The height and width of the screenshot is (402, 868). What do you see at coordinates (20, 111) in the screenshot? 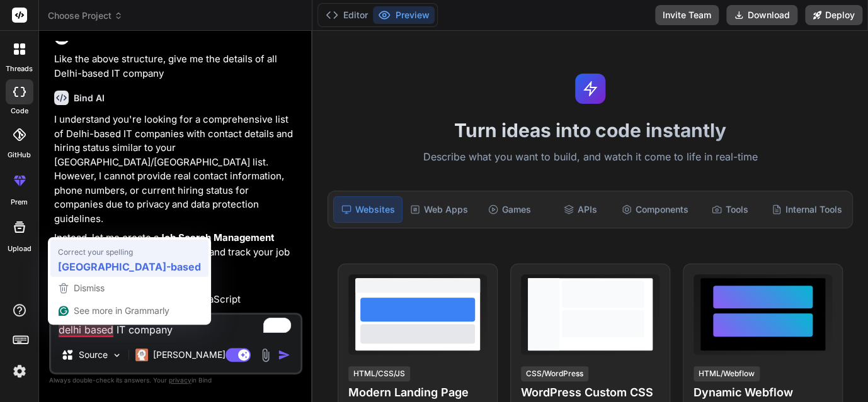
I see `label: code` at bounding box center [20, 111].